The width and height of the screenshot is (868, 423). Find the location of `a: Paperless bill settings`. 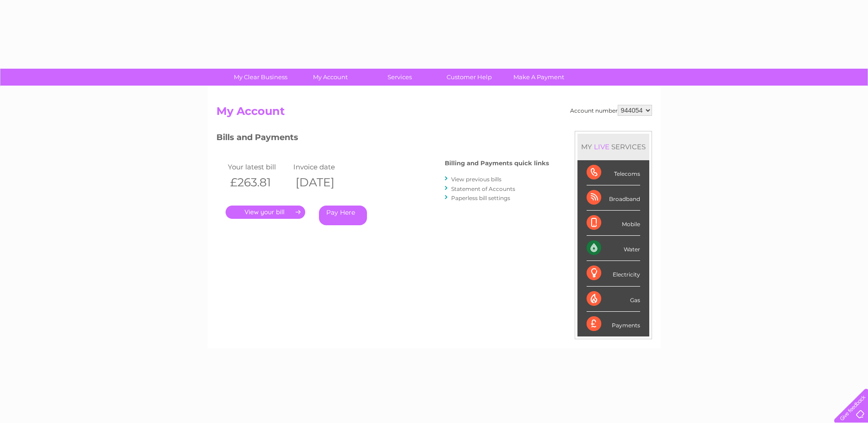

a: Paperless bill settings is located at coordinates (481, 198).